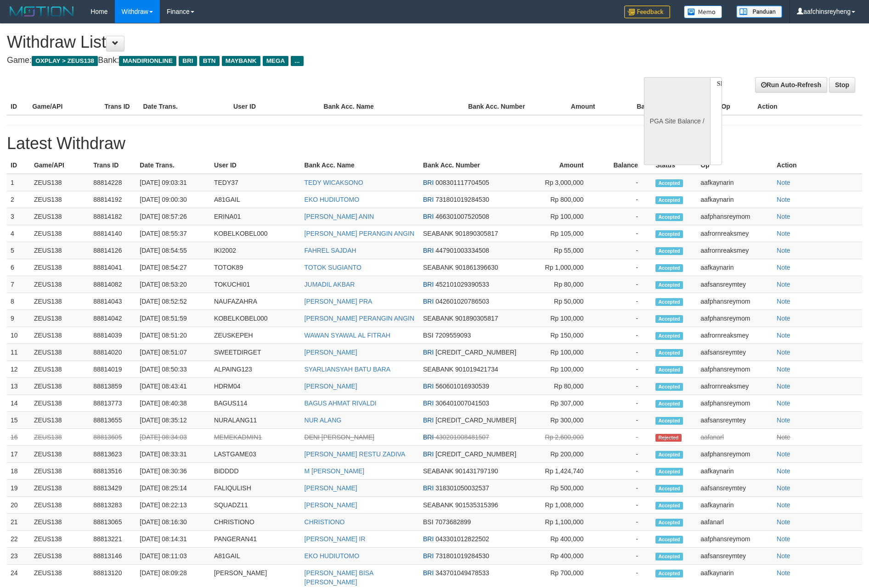  I want to click on h1: Withdraw List, so click(288, 42).